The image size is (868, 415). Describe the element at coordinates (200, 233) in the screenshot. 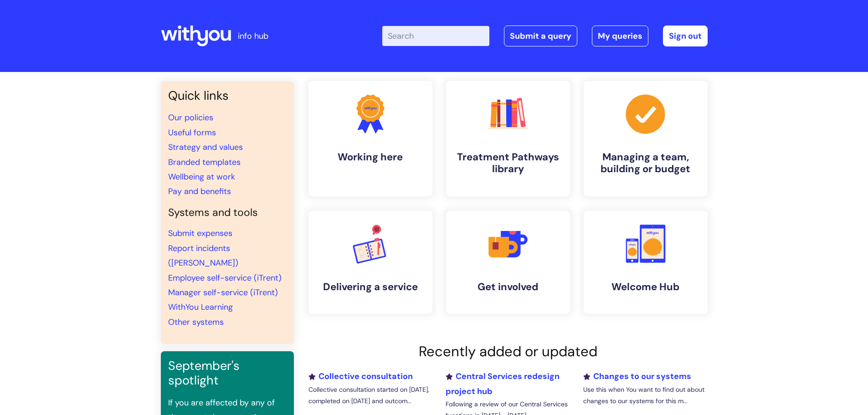

I see `a: Submit expenses` at that location.